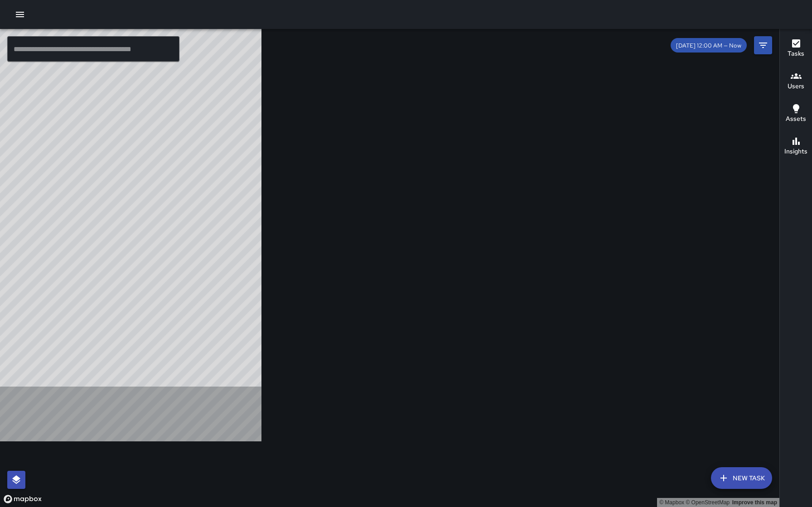 This screenshot has height=507, width=812. I want to click on button: New Task, so click(741, 478).